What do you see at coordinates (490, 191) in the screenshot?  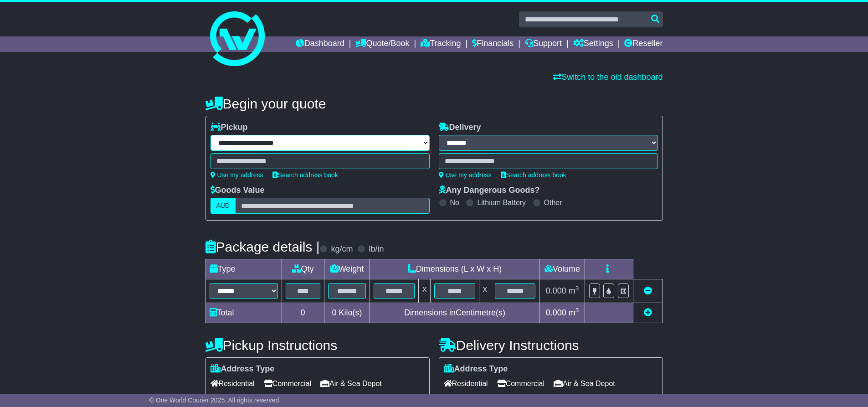 I see `label: Any Dangerous Goods?` at bounding box center [490, 191].